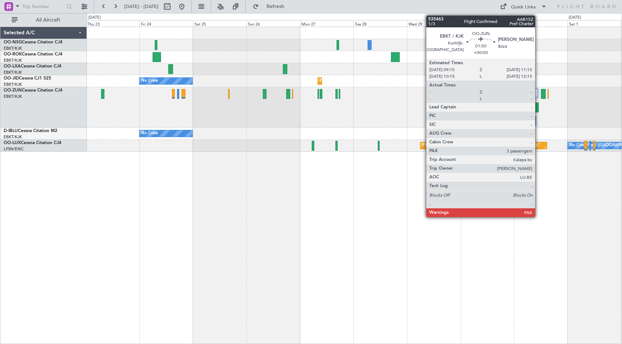 The width and height of the screenshot is (622, 344). What do you see at coordinates (523, 7) in the screenshot?
I see `div: Quick Links` at bounding box center [523, 7].